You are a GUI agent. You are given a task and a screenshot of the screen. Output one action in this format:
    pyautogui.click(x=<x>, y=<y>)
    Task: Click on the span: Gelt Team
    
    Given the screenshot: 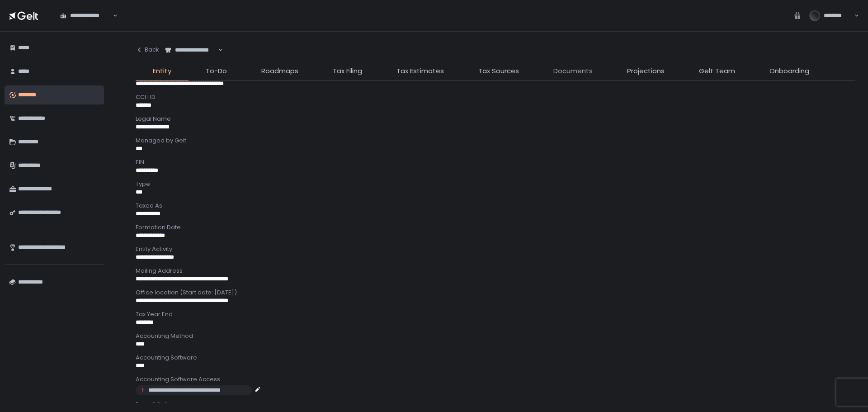 What is the action you would take?
    pyautogui.click(x=717, y=71)
    